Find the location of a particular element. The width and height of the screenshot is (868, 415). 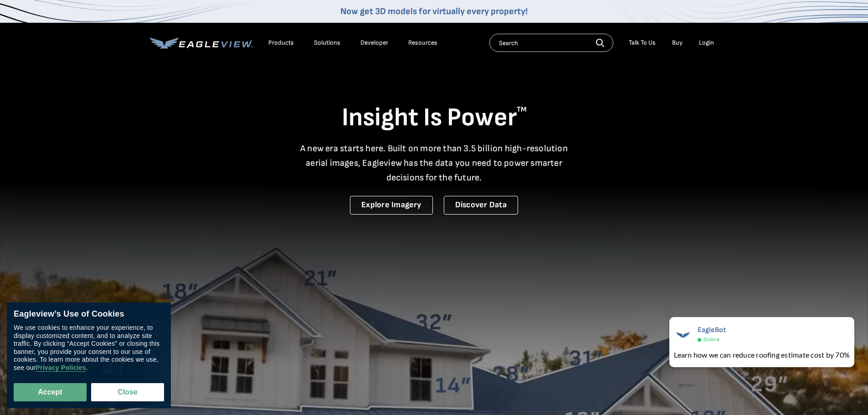

button: Accept is located at coordinates (50, 392).